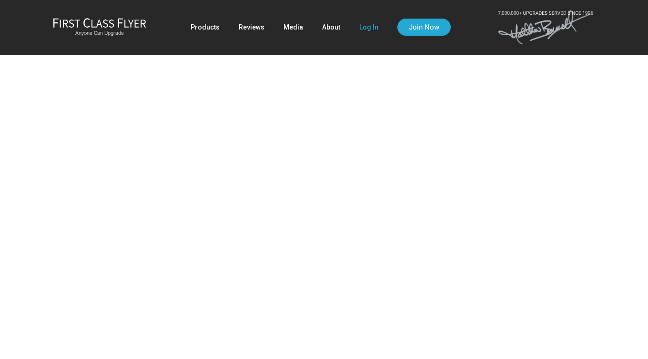  Describe the element at coordinates (100, 33) in the screenshot. I see `small: Anyone Can Upgrade` at that location.